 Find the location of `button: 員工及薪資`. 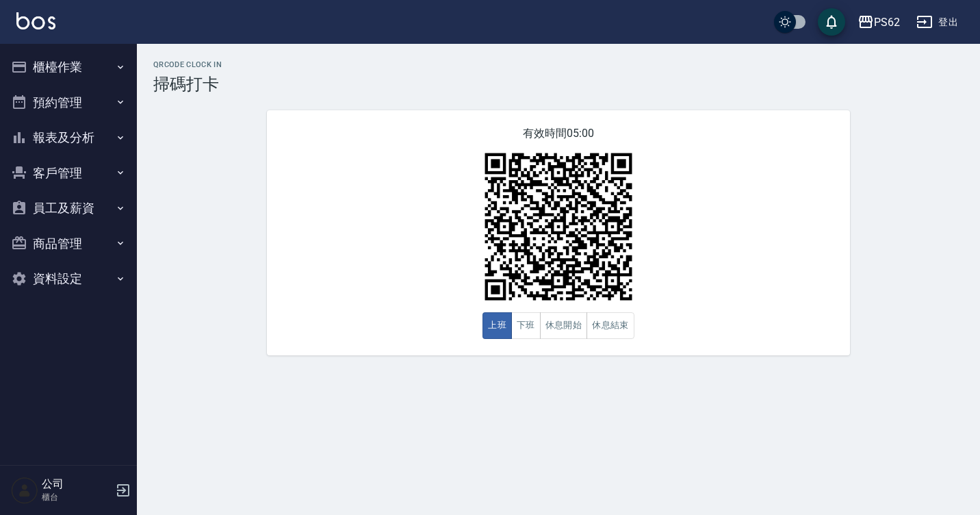

button: 員工及薪資 is located at coordinates (68, 208).